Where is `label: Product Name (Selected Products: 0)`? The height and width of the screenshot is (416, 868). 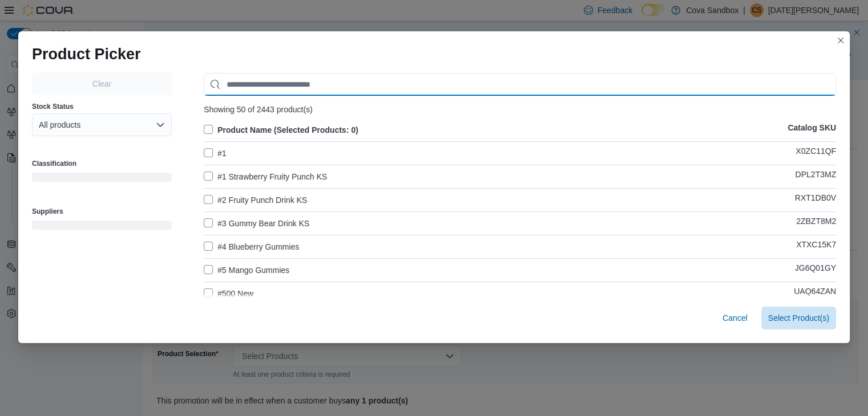
label: Product Name (Selected Products: 0) is located at coordinates (281, 130).